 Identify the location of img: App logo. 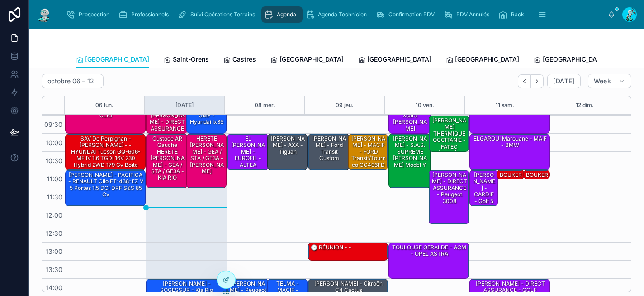
(44, 14).